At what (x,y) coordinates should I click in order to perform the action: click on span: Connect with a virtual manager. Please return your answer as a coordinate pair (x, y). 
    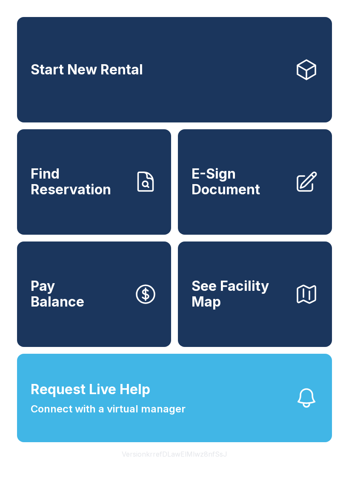
    Looking at the image, I should click on (108, 409).